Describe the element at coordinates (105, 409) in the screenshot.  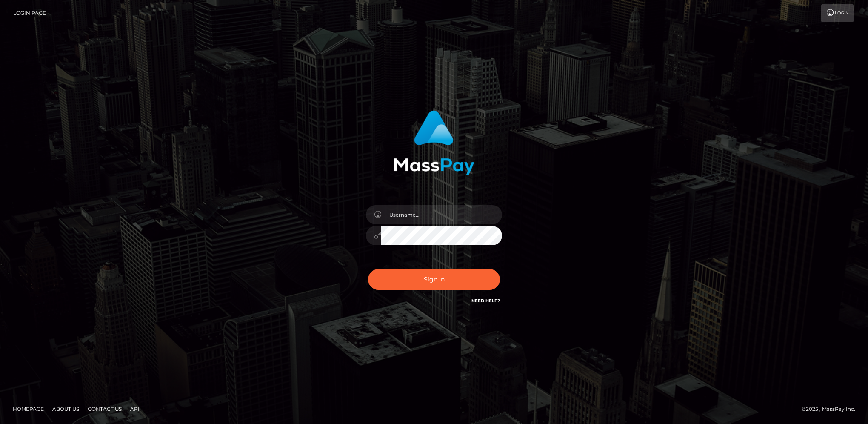
I see `a: Contact Us` at that location.